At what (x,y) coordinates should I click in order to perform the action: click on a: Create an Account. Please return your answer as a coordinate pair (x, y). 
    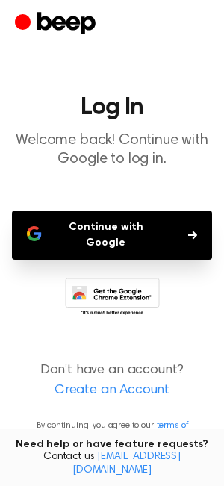
    Looking at the image, I should click on (112, 390).